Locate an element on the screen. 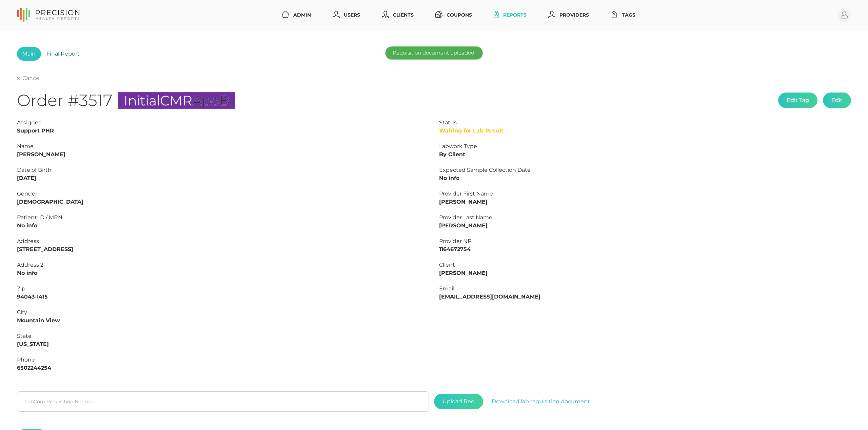 Image resolution: width=868 pixels, height=430 pixels. span: Initial is located at coordinates (142, 100).